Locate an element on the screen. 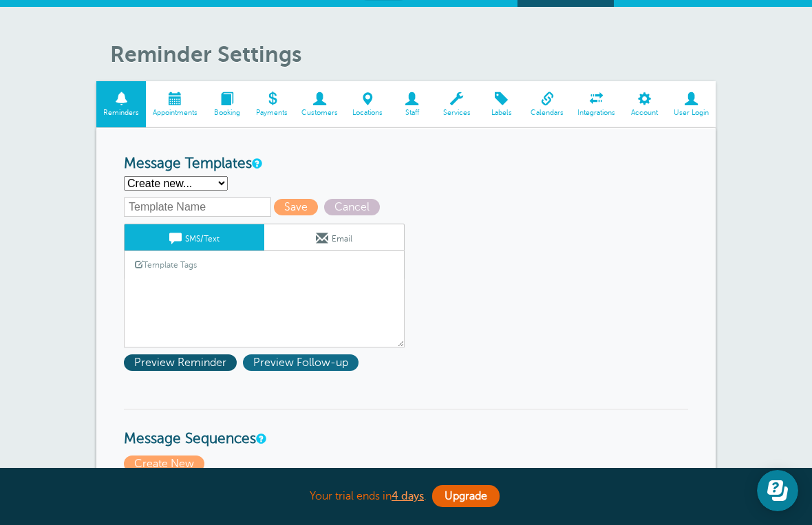 Image resolution: width=812 pixels, height=525 pixels. a: Save is located at coordinates (298, 207).